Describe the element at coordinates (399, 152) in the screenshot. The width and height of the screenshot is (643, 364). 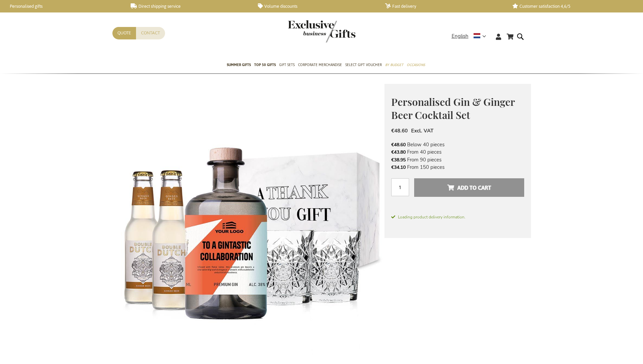
I see `span: €43.80` at that location.